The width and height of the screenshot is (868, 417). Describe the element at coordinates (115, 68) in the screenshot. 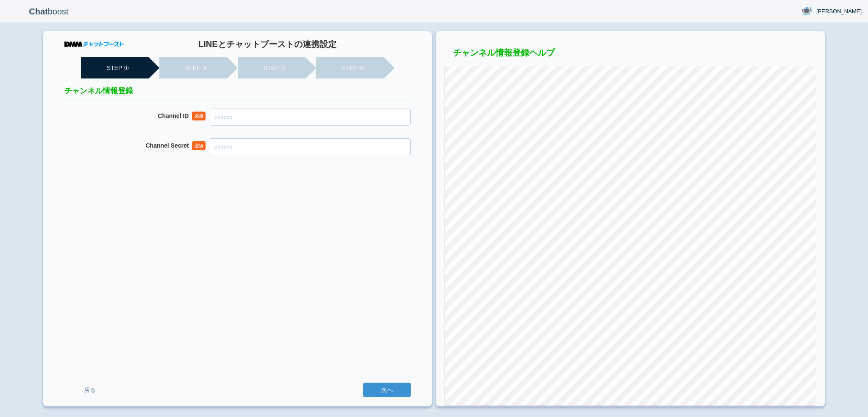

I see `li: STEP ①` at that location.